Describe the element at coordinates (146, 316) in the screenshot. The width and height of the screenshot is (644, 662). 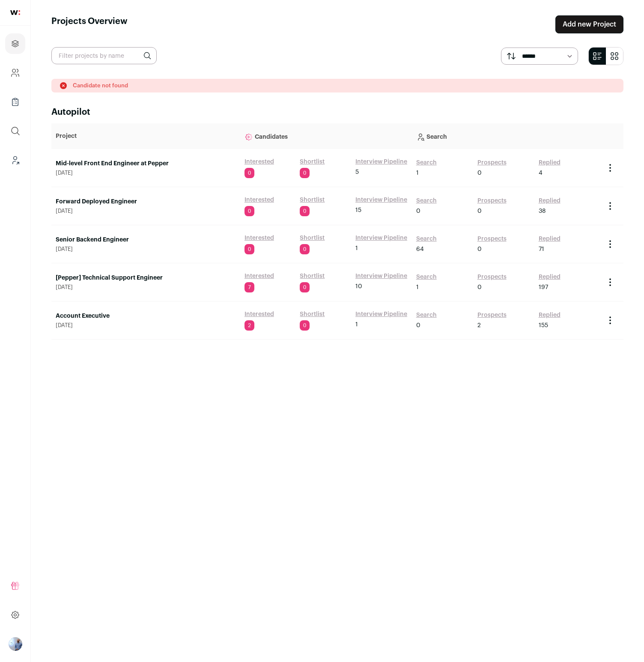
I see `a: Account Executive` at that location.